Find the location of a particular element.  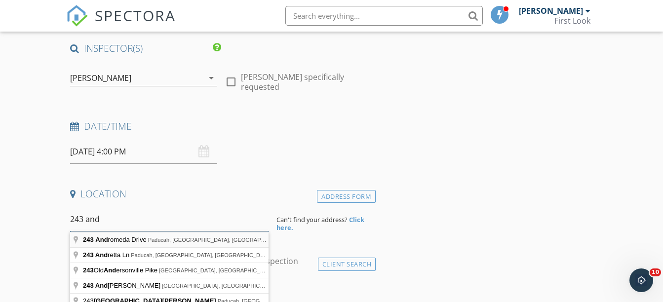

div: Client Search is located at coordinates (347, 264).